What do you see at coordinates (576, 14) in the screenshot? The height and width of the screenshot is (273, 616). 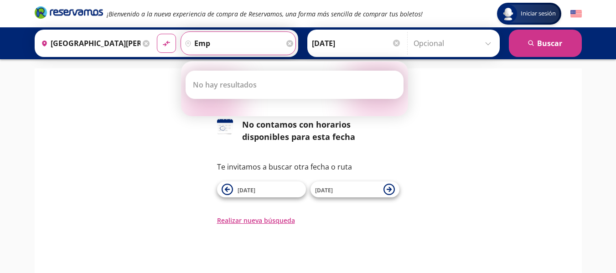 I see `button: English` at bounding box center [576, 14].